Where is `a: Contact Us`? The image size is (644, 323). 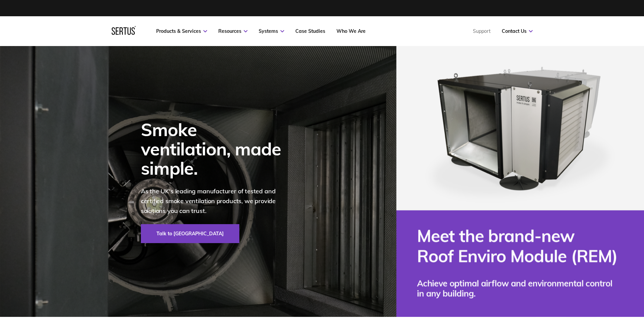
a: Contact Us is located at coordinates (517, 31).